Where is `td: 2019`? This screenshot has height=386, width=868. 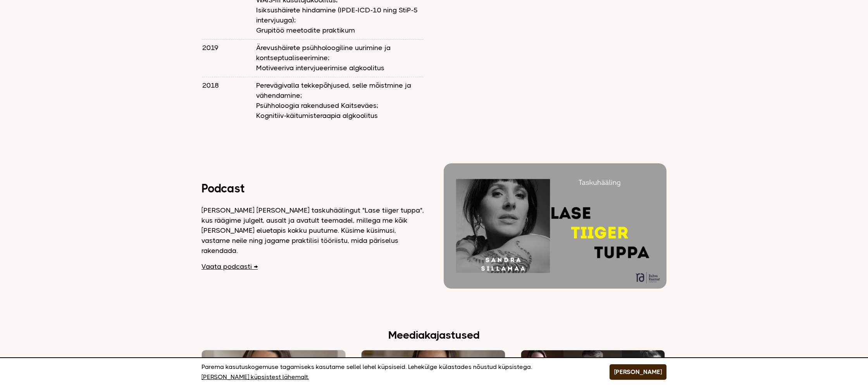
td: 2019 is located at coordinates (228, 58).